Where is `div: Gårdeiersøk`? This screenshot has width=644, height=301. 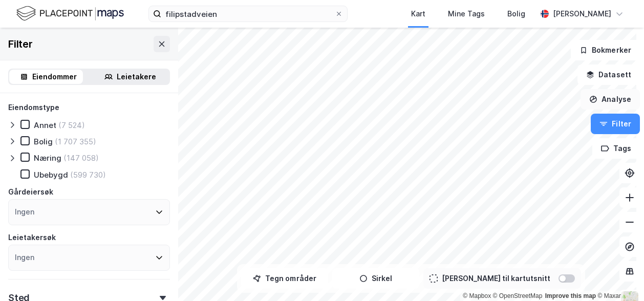
div: Gårdeiersøk is located at coordinates (30, 192).